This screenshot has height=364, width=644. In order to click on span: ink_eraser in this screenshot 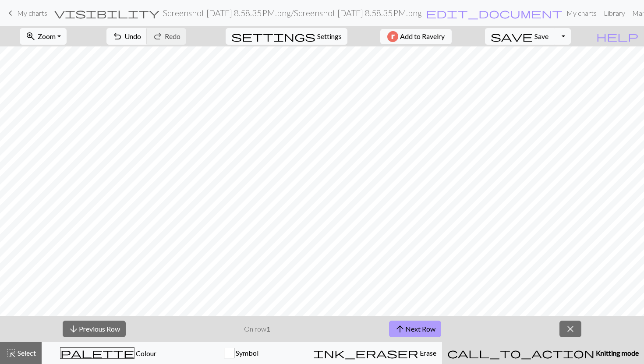, I will do `click(366, 353)`.